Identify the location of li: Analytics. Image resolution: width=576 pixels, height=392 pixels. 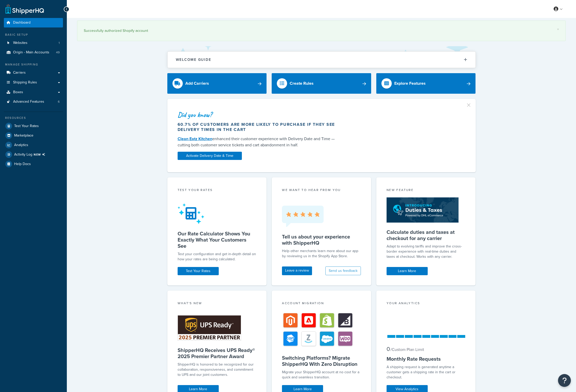
(33, 145).